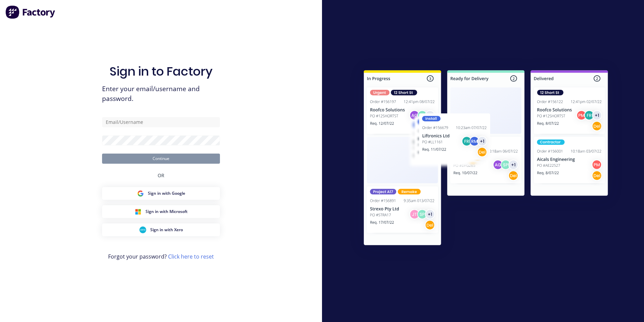 The width and height of the screenshot is (644, 322). What do you see at coordinates (161, 193) in the screenshot?
I see `button: Google Sign inSign in with Google` at bounding box center [161, 193].